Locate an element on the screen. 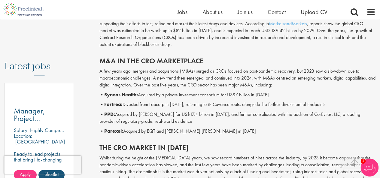 Image resolution: width=380 pixels, height=178 pixels. p: A few years ago, mergers and acquisitions (M&As) surged as CROs focused on post-pandemic recovery... is located at coordinates (237, 78).